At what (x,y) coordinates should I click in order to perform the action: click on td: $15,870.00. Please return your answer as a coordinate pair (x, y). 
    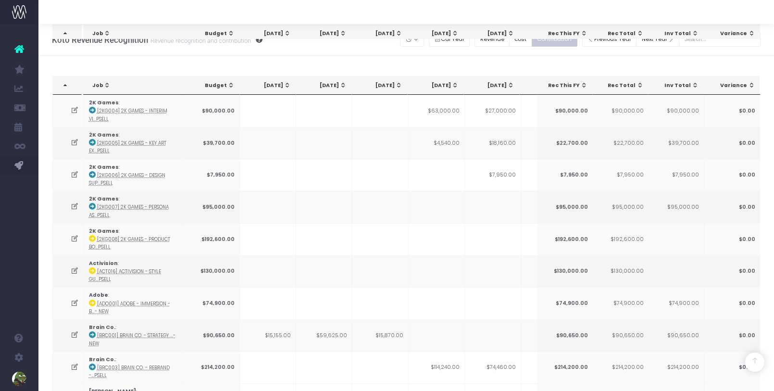
    Looking at the image, I should click on (380, 335).